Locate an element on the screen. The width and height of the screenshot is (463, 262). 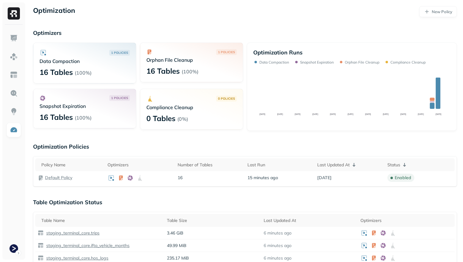
div: Table Name is located at coordinates (102, 221).